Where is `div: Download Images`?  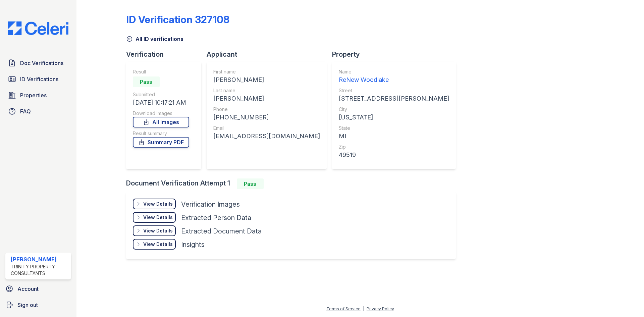 div: Download Images is located at coordinates (161, 114).